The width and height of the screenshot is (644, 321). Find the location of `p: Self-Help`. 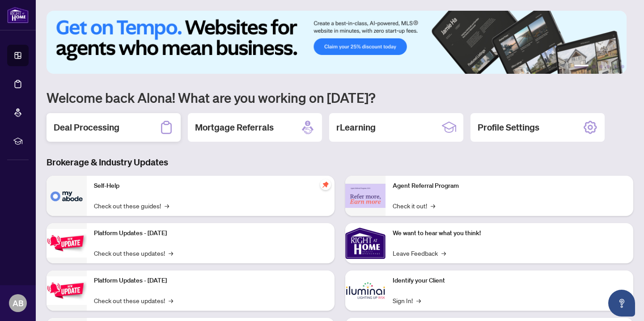

p: Self-Help is located at coordinates (210, 186).